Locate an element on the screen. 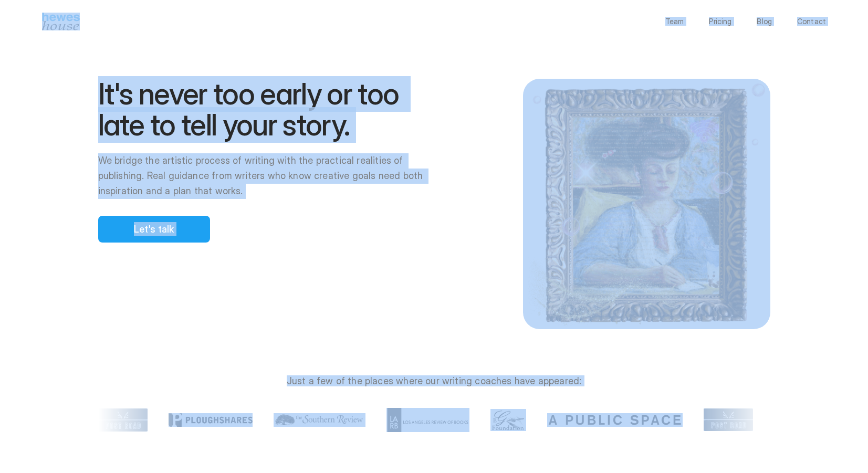 Image resolution: width=868 pixels, height=473 pixels. a: Hewes House’s book coach services offer creative writing courses, writing class to learn differen... is located at coordinates (61, 21).